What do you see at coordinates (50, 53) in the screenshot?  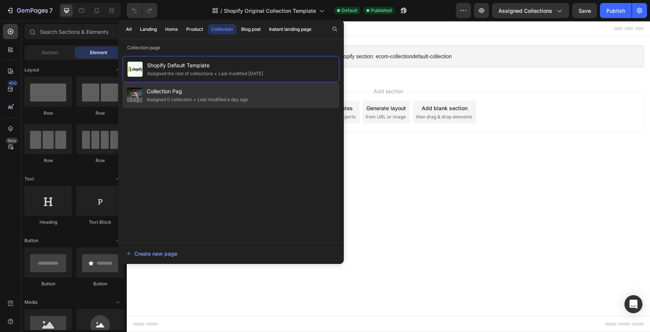 I see `span: Section` at bounding box center [50, 53].